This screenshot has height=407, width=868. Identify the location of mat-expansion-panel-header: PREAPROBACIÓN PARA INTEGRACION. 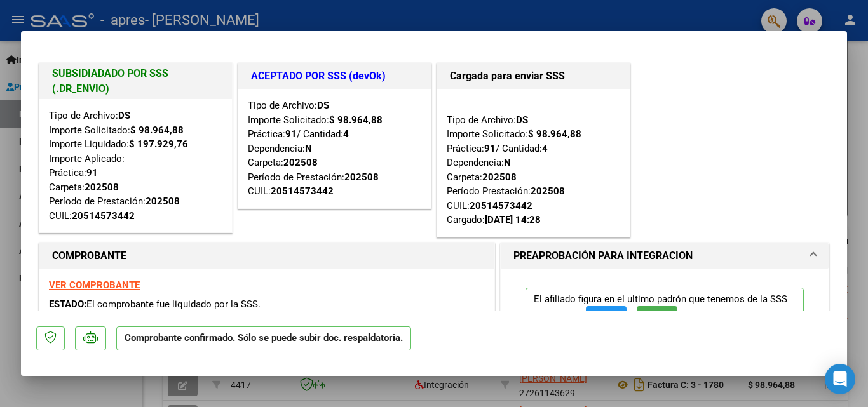
(664, 256).